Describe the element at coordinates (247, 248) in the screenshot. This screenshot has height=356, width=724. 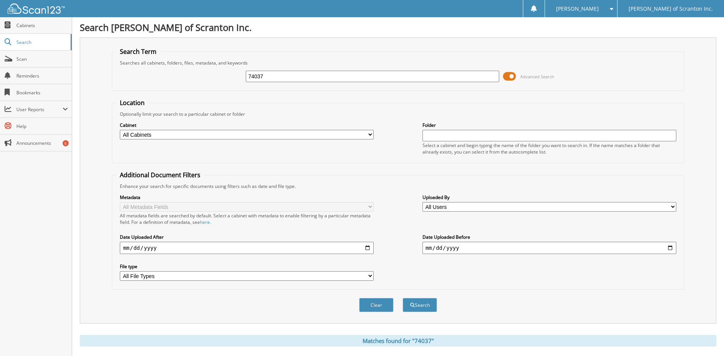
I see `input: start` at that location.